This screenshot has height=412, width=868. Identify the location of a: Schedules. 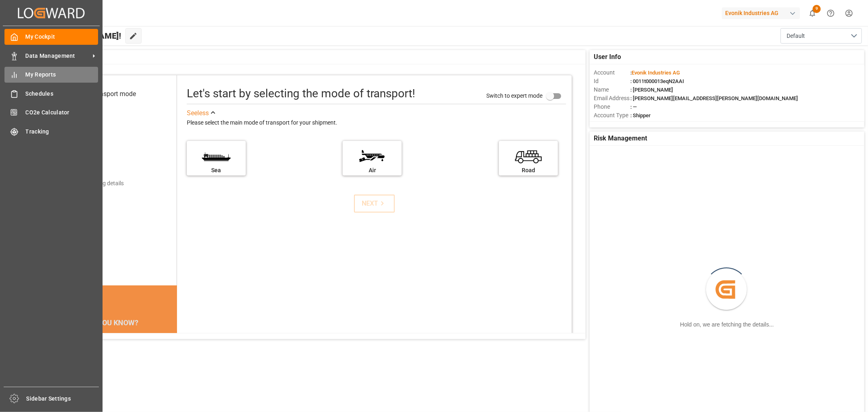
(51, 93).